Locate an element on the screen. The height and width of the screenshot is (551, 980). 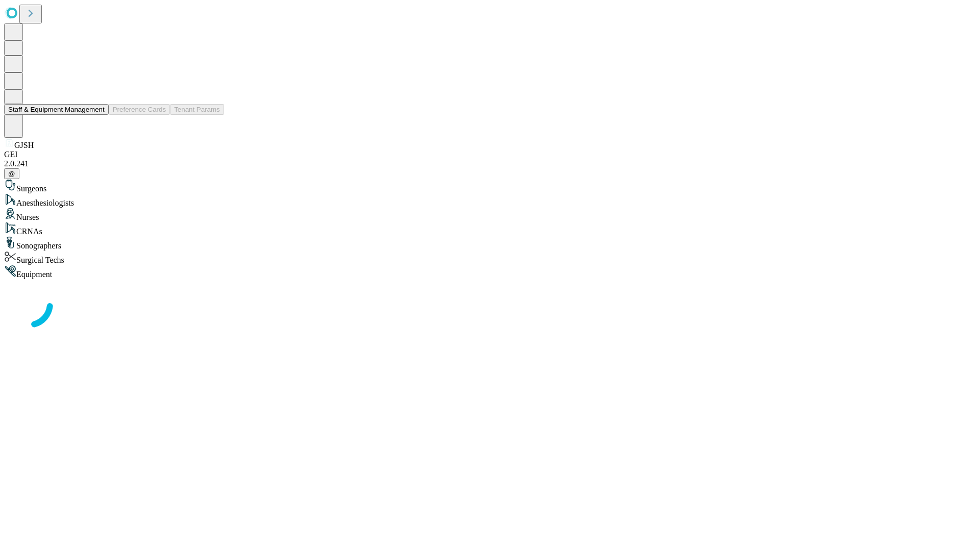
div: CRNAs is located at coordinates (490, 229).